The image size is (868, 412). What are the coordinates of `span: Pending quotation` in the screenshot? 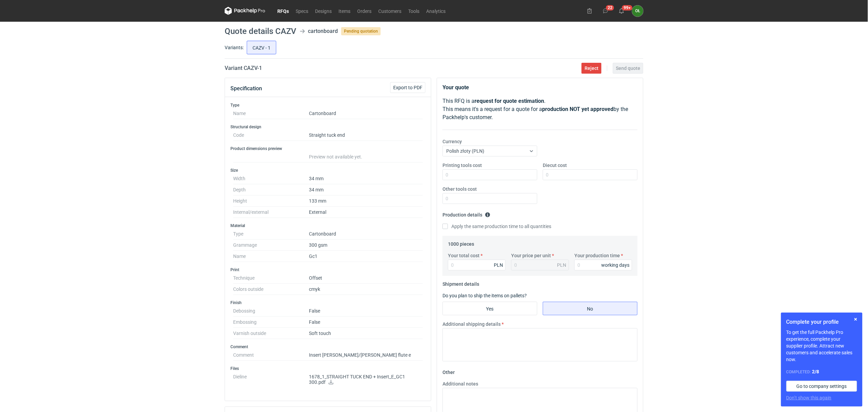 It's located at (361, 31).